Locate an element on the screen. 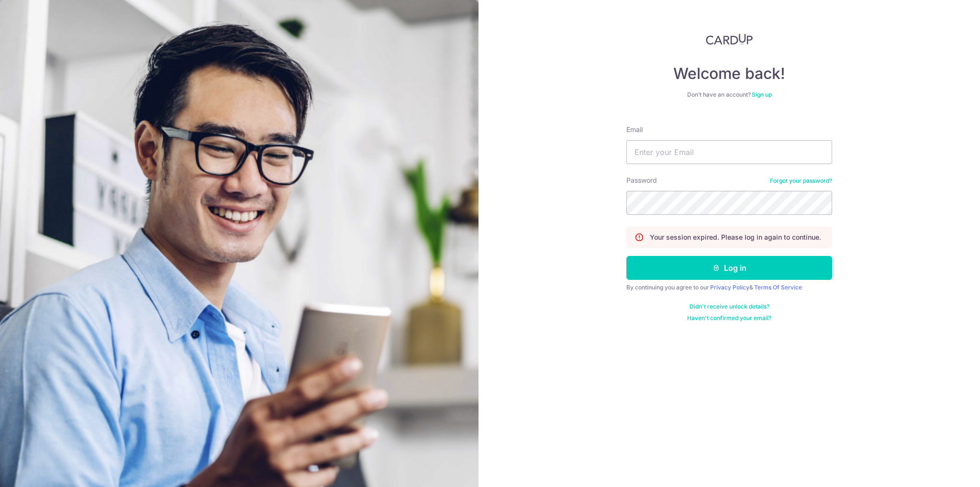 The width and height of the screenshot is (980, 487). label: Email is located at coordinates (635, 130).